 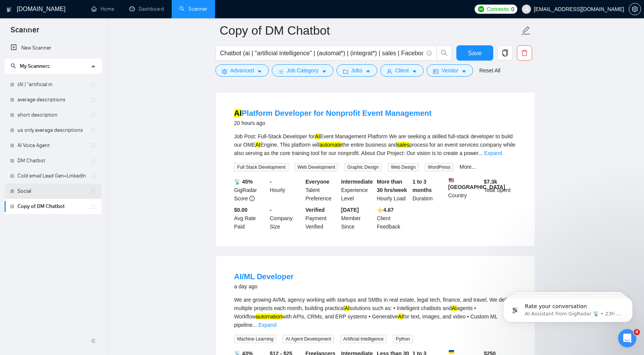 I want to click on span: Python, so click(x=403, y=339).